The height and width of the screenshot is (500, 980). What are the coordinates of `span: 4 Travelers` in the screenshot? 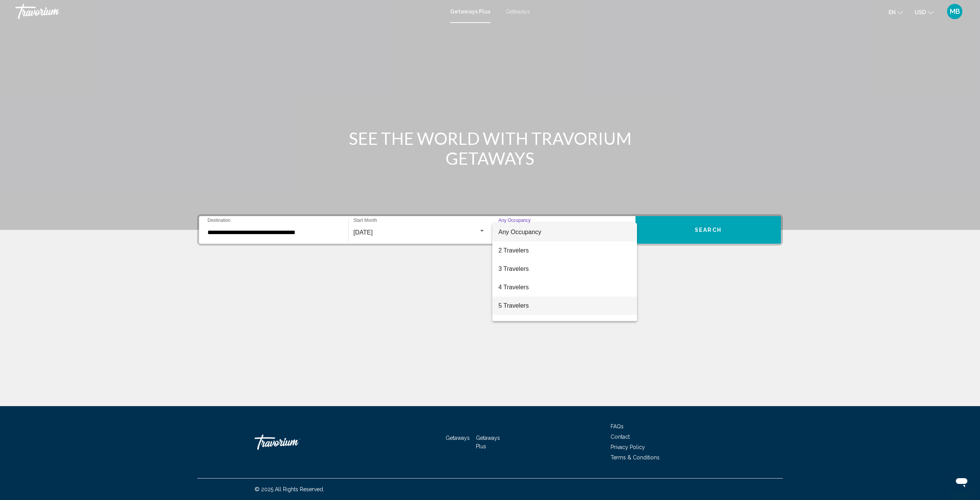 It's located at (565, 287).